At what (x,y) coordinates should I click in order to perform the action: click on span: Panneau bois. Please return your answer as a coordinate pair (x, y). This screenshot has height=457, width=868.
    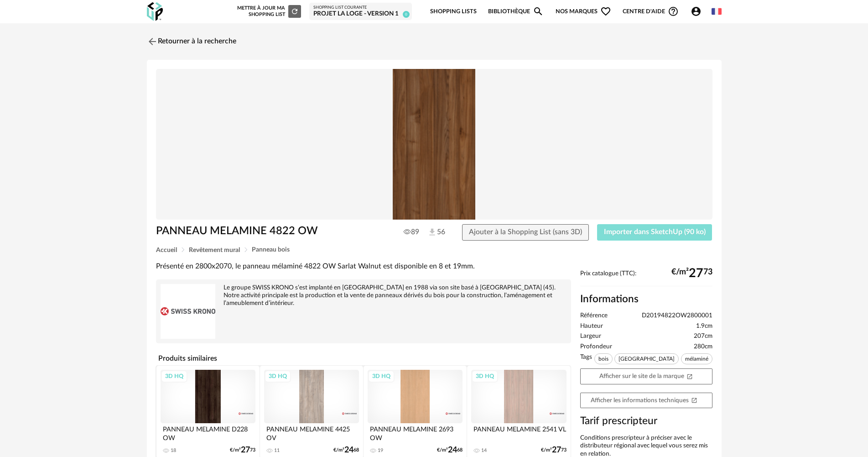
    Looking at the image, I should click on (270, 250).